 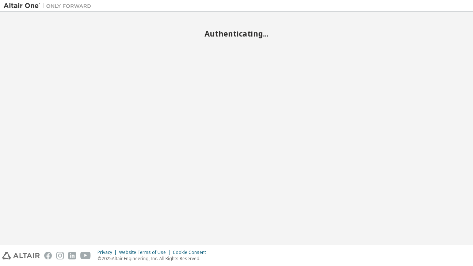 I want to click on div: Website Terms of Use, so click(x=146, y=253).